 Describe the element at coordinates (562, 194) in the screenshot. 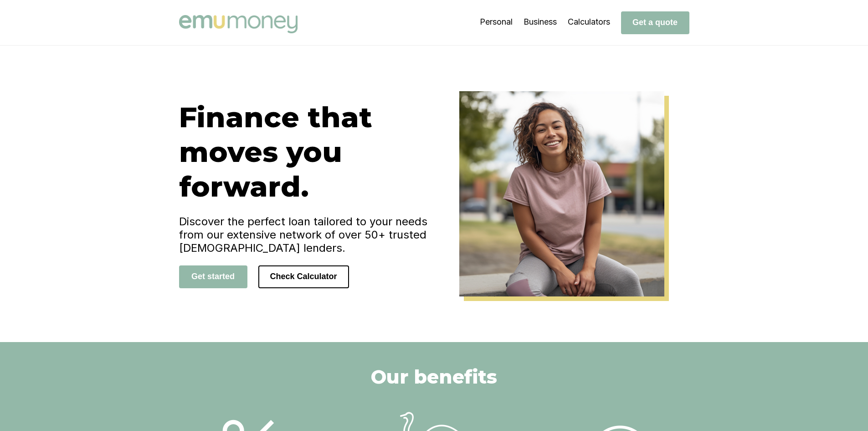

I see `img: Emu Money Home` at that location.